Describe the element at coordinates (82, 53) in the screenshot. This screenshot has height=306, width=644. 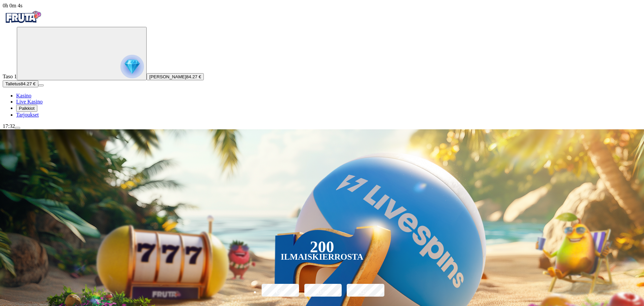
I see `button: reward progress` at that location.